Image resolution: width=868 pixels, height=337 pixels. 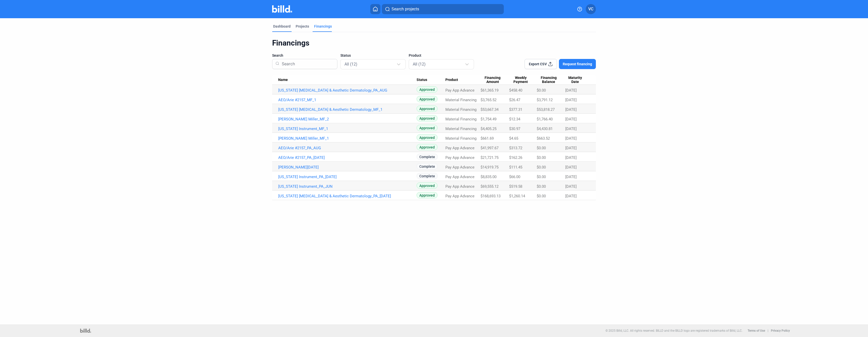 What do you see at coordinates (591, 9) in the screenshot?
I see `span: VC` at bounding box center [591, 9].